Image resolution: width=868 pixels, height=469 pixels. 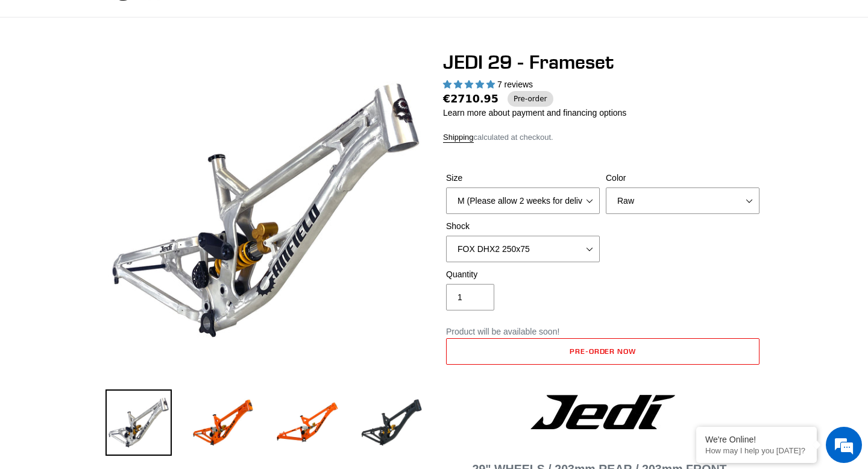 I want to click on span: Pre-order now, so click(x=603, y=351).